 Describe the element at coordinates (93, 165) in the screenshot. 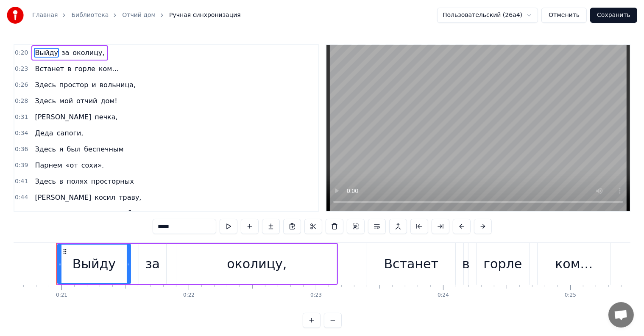

I see `span: сохи».` at that location.